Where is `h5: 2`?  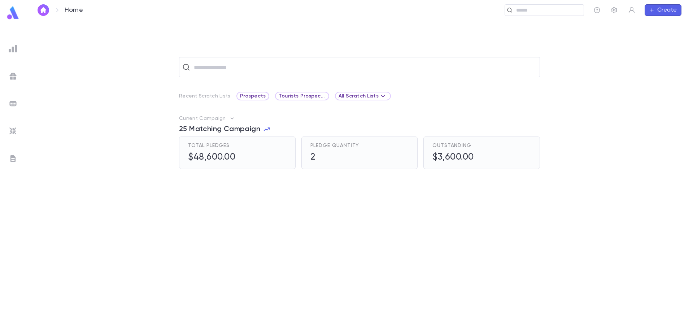
h5: 2 is located at coordinates (335, 157).